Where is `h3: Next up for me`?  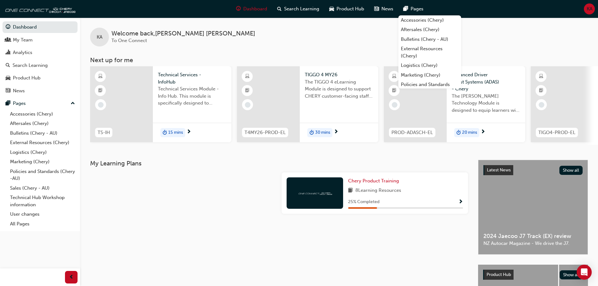 h3: Next up for me is located at coordinates (339, 60).